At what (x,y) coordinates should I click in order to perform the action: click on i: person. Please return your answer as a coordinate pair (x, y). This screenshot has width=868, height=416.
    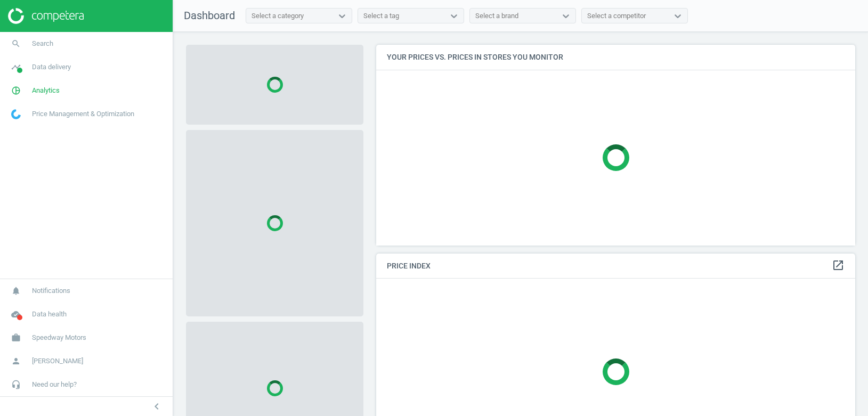
    Looking at the image, I should click on (16, 361).